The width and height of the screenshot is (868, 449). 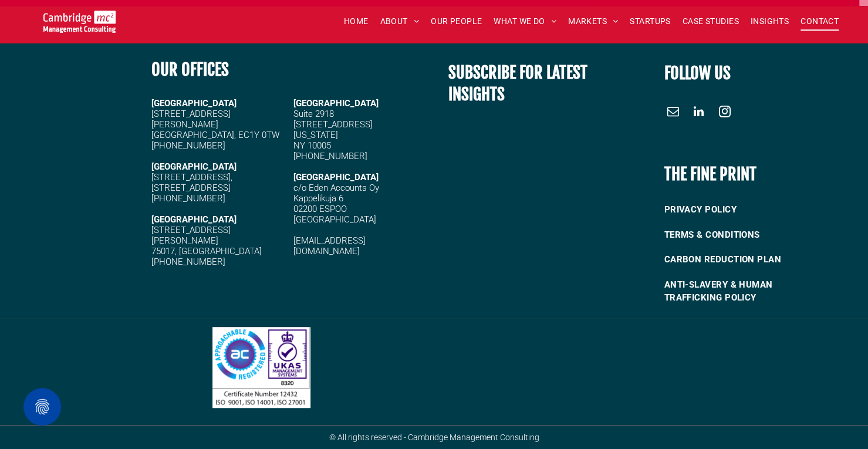 I want to click on span: NY 10005, so click(x=312, y=146).